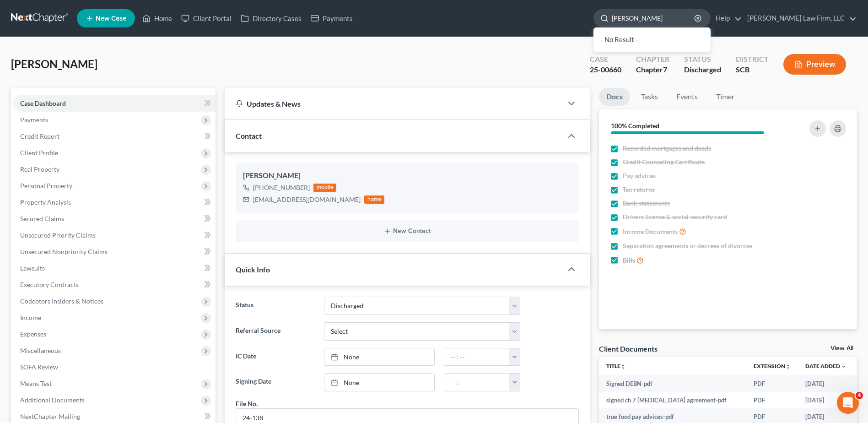  Describe the element at coordinates (50, 416) in the screenshot. I see `span: NextChapter Mailing` at that location.